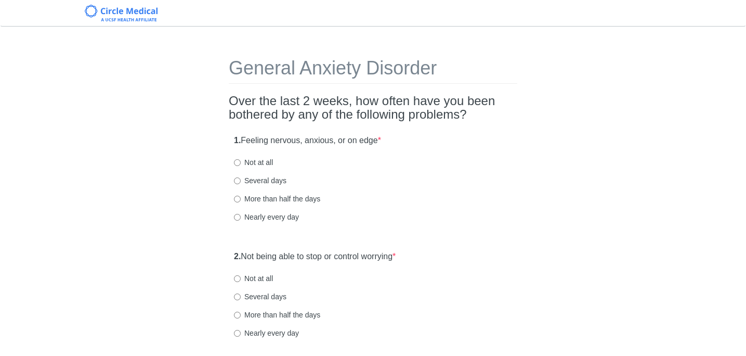  What do you see at coordinates (237, 140) in the screenshot?
I see `strong: 1.` at bounding box center [237, 140].